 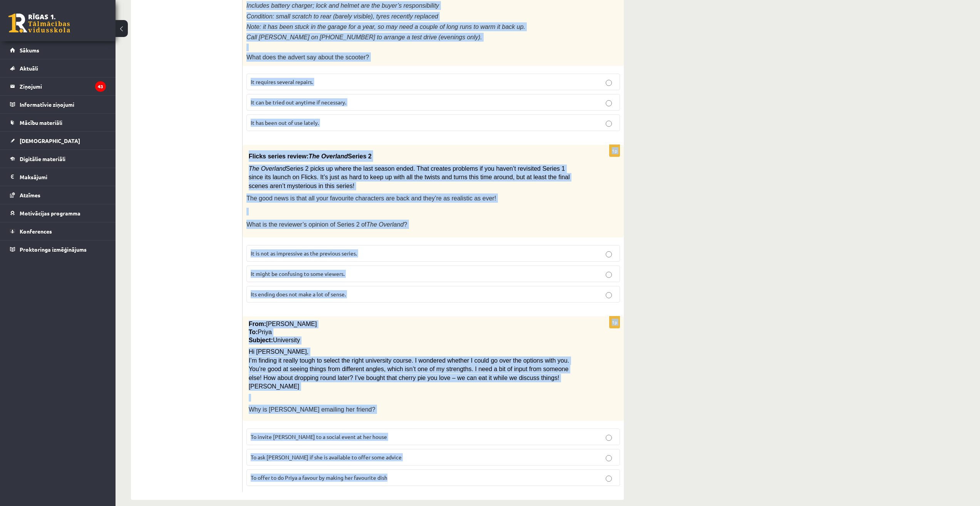 What do you see at coordinates (100, 86) in the screenshot?
I see `i: 43` at bounding box center [100, 86].